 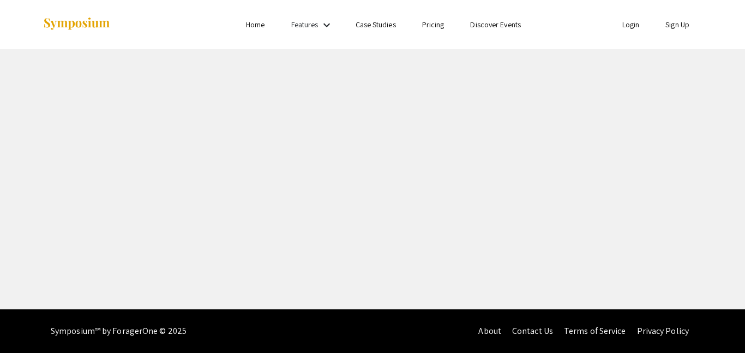 What do you see at coordinates (255, 25) in the screenshot?
I see `a: Home` at bounding box center [255, 25].